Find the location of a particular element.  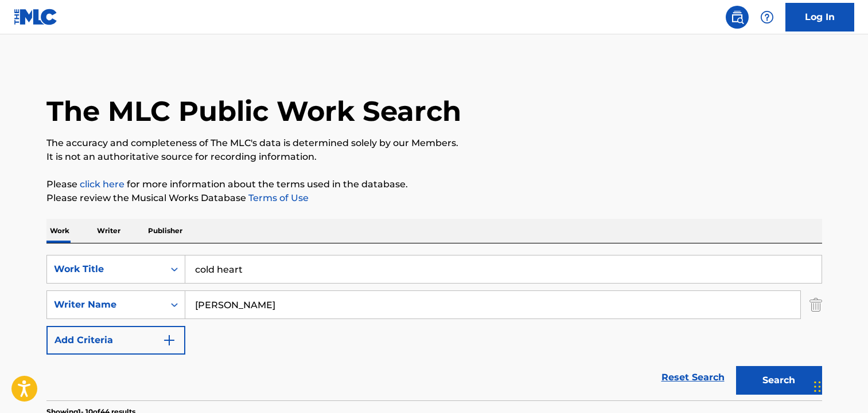

img: help is located at coordinates (767, 17).